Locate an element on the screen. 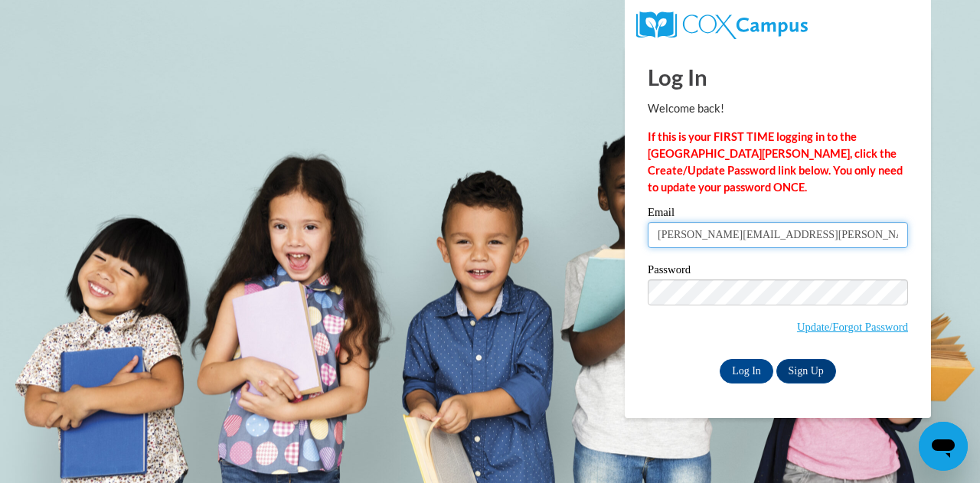  label: Email is located at coordinates (777, 214).